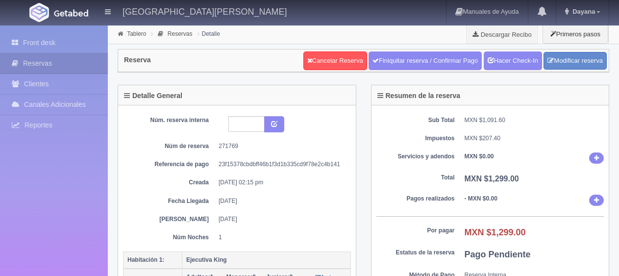  Describe the element at coordinates (415, 156) in the screenshot. I see `dt: Servicios y adendos` at that location.